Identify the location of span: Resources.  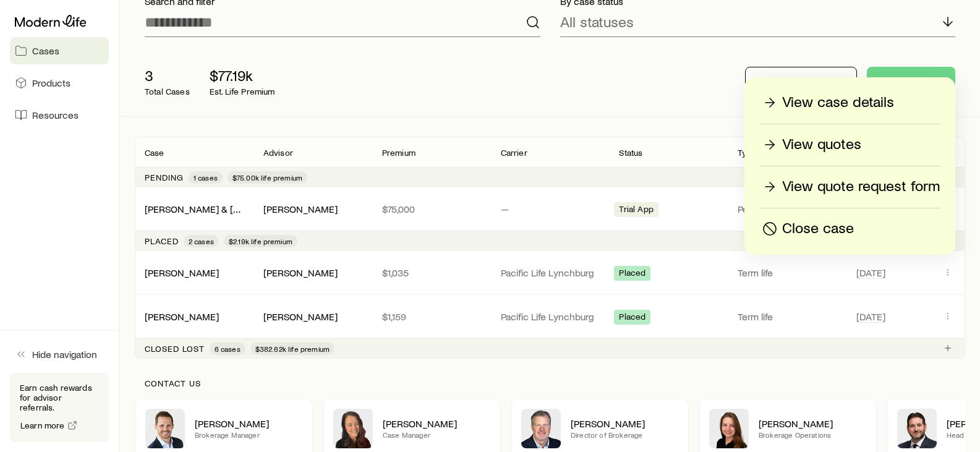
(55, 115).